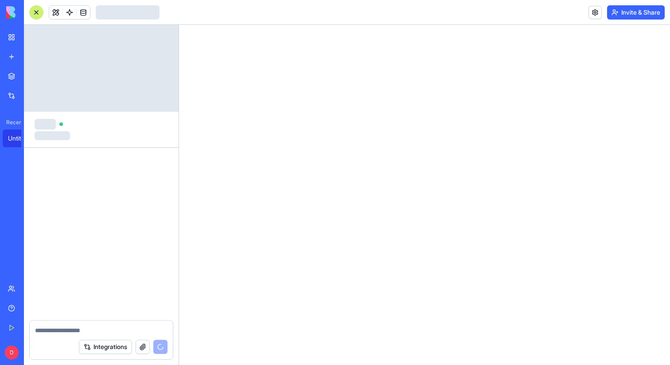  Describe the element at coordinates (20, 138) in the screenshot. I see `div: Untitled App` at that location.